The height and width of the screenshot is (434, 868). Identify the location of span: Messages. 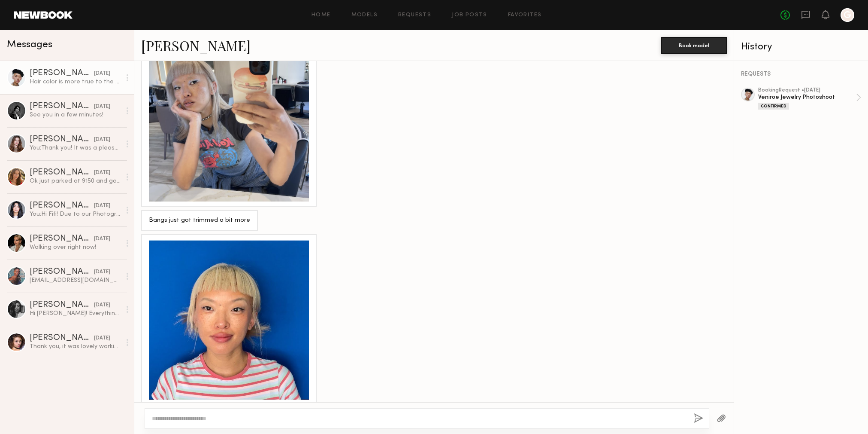
(29, 45).